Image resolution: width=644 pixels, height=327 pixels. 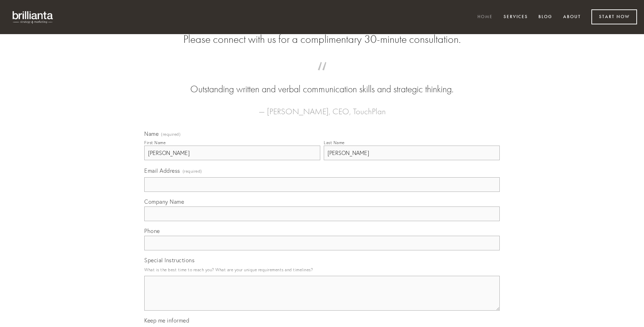 I want to click on p: What is the best time to reach you? What are your unique requirements and timelines?, so click(x=322, y=270).